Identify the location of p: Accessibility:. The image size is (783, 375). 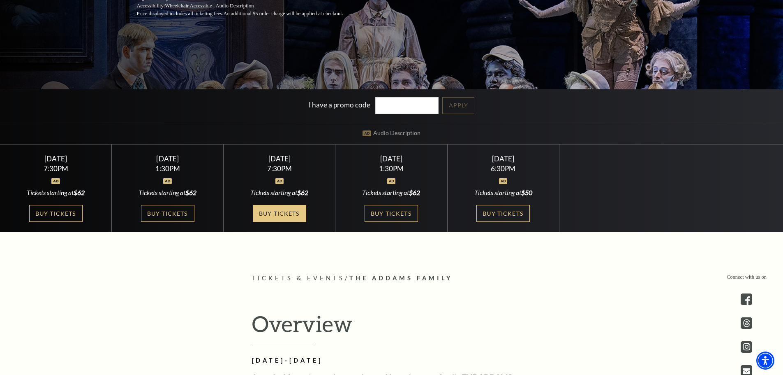
(250, 6).